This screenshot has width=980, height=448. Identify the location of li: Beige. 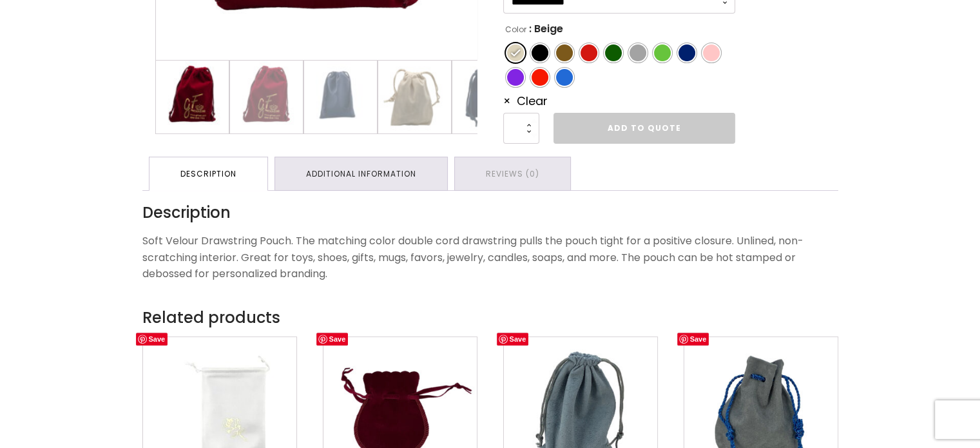
(515, 53).